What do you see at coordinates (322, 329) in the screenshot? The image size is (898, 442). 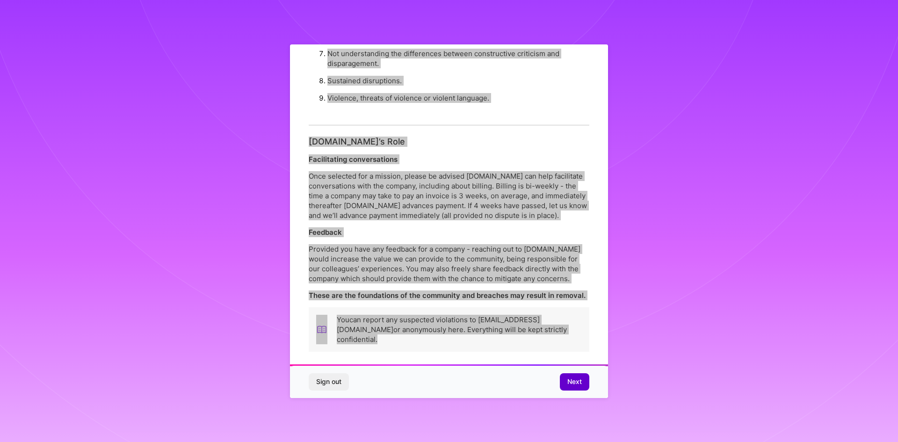 I see `img: book icon` at bounding box center [322, 329].